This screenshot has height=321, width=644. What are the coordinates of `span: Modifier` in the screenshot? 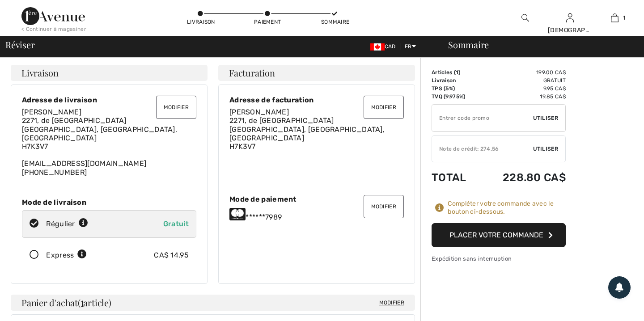 It's located at (392, 303).